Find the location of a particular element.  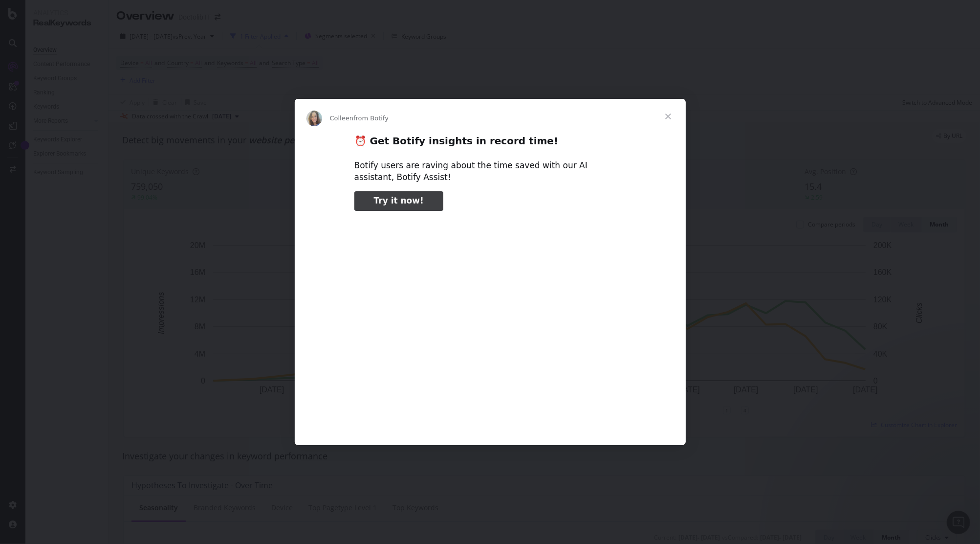

span: from Botify is located at coordinates (371, 118).